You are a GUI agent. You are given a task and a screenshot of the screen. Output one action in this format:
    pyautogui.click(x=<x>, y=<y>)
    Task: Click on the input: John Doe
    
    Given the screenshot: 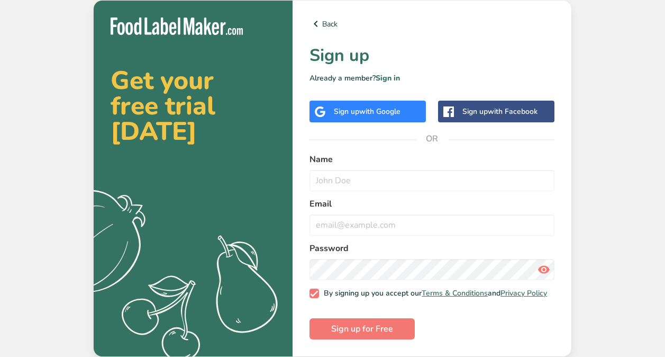 What is the action you would take?
    pyautogui.click(x=432, y=180)
    